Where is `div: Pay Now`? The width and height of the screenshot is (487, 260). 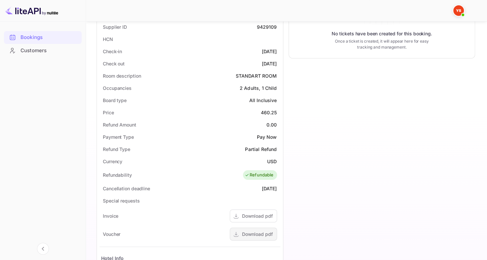
div: Pay Now is located at coordinates (267, 137).